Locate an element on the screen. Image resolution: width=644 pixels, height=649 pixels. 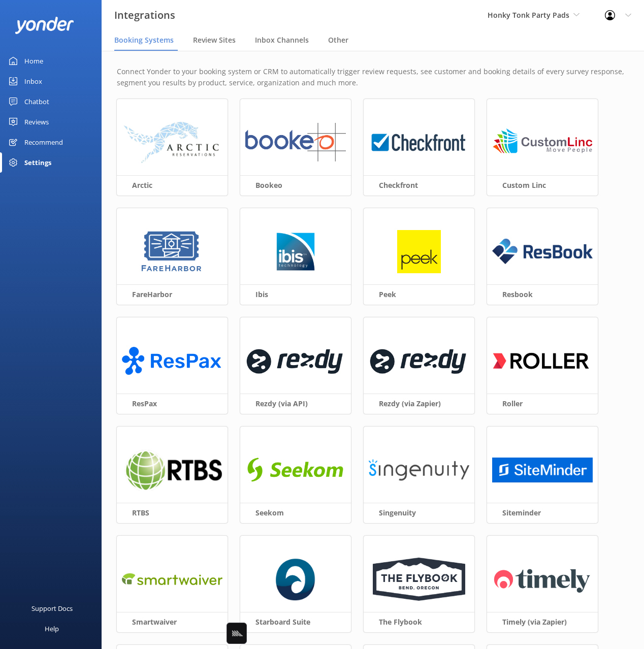
img: arctic_logo.png is located at coordinates (172, 143).